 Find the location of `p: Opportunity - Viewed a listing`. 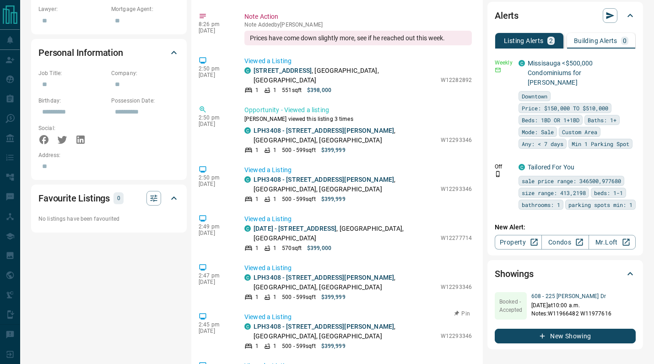

p: Opportunity - Viewed a listing is located at coordinates (358, 110).